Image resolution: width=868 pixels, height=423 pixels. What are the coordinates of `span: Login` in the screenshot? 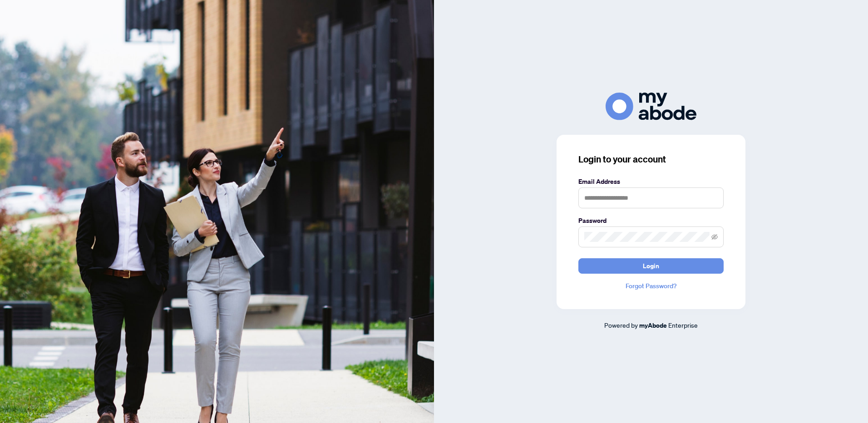 It's located at (651, 266).